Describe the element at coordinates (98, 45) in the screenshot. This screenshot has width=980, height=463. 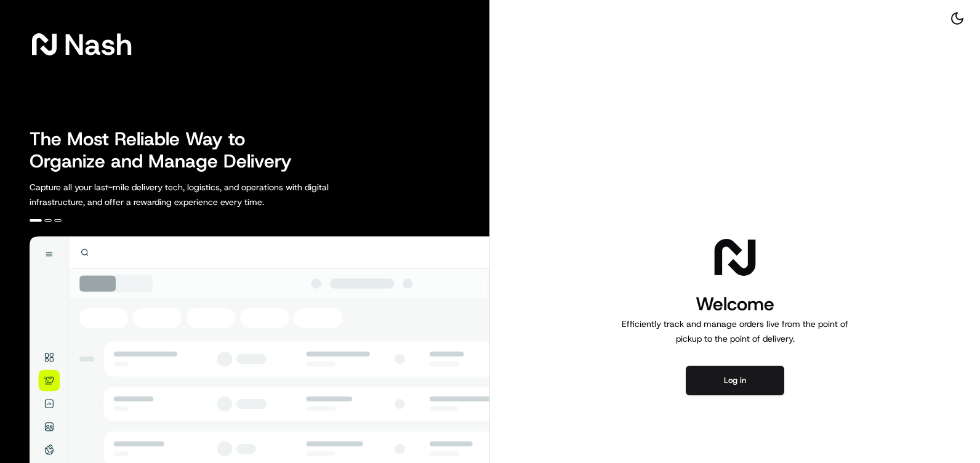
I see `span: Nash` at that location.